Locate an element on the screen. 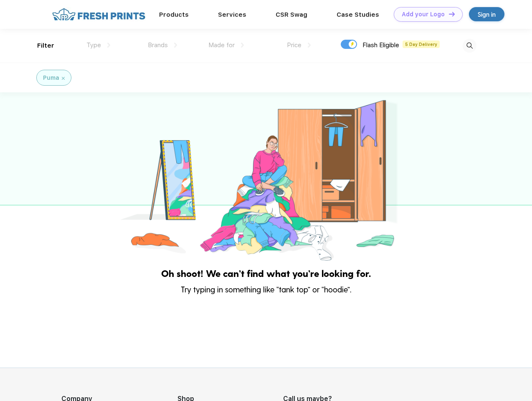 This screenshot has height=401, width=532. img: fo%20logo%202.webp is located at coordinates (99, 14).